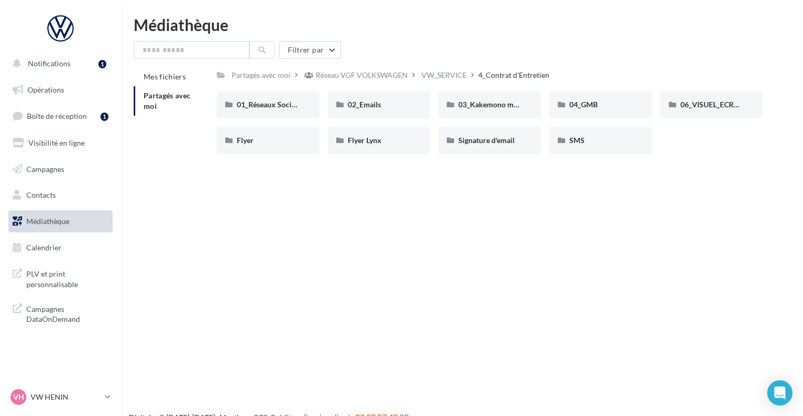  I want to click on span: VH, so click(18, 397).